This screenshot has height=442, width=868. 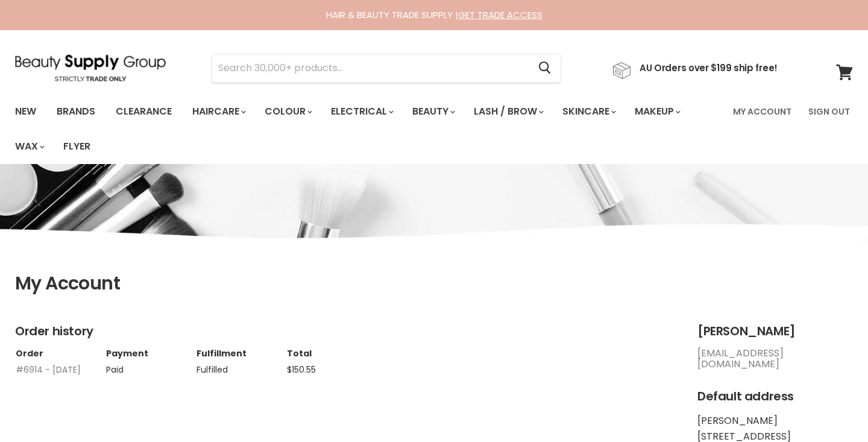 I want to click on a: Electrical, so click(x=361, y=112).